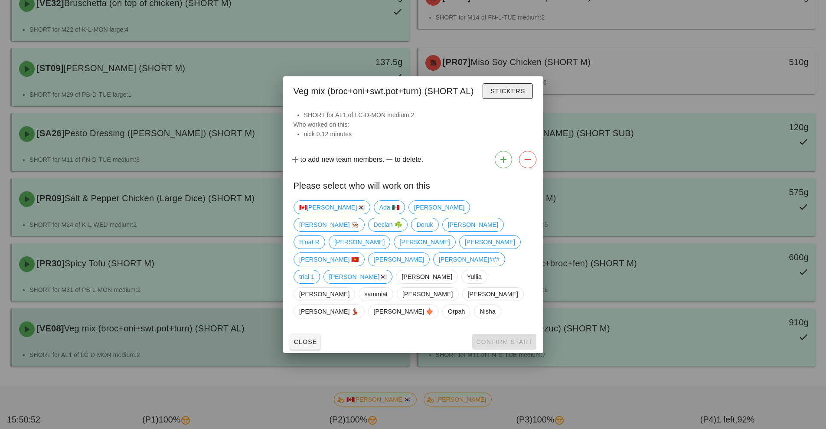  I want to click on button: Close, so click(305, 342).